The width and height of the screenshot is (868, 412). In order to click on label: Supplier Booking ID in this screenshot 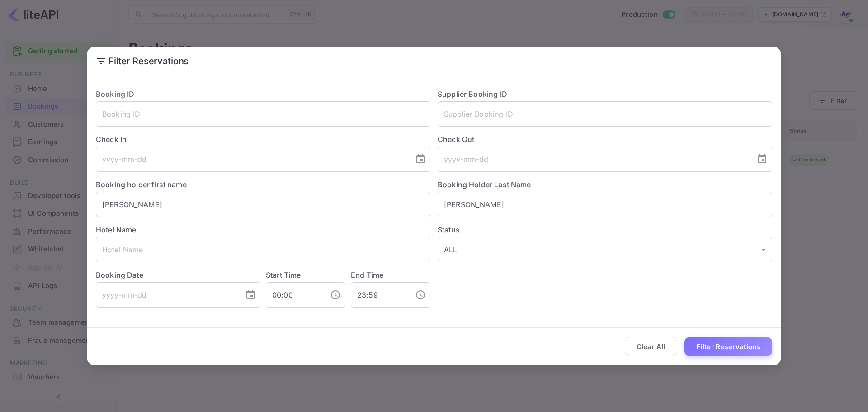, I will do `click(473, 94)`.